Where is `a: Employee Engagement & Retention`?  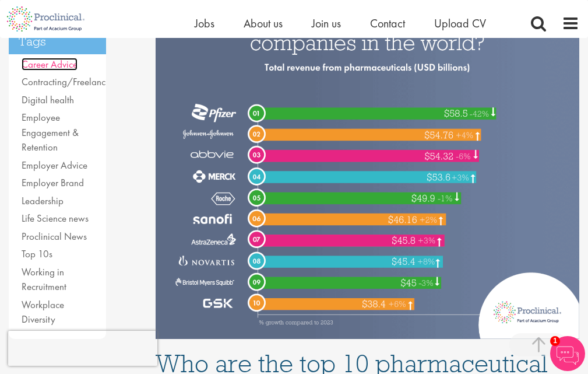 a: Employee Engagement & Retention is located at coordinates (50, 132).